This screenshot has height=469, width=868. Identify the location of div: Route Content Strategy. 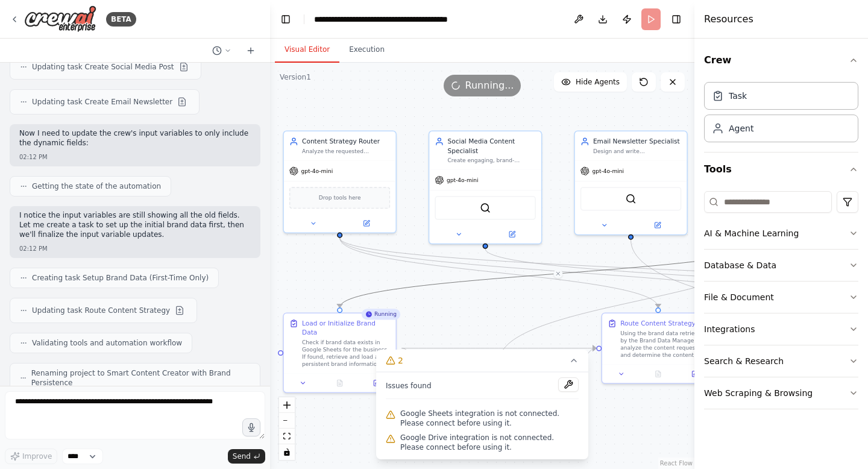
(658, 323).